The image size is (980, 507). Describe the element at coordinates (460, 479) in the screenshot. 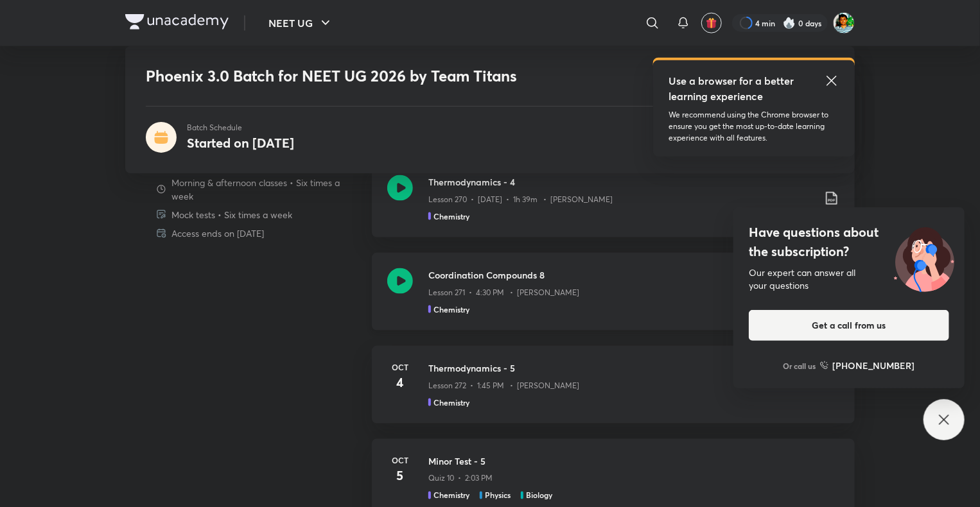

I see `p: Quiz 10 • 2:03 PM` at that location.